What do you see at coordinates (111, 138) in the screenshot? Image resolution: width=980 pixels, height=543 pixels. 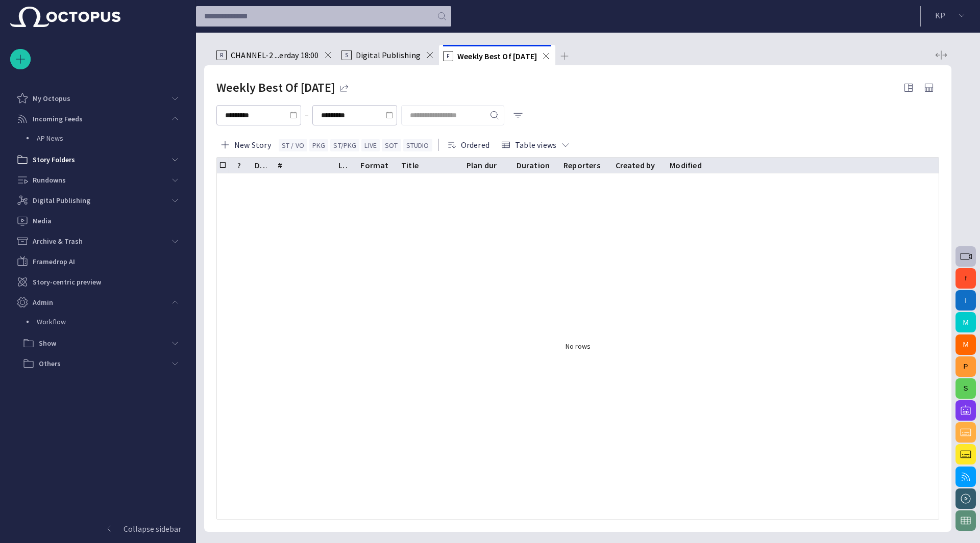 I see `p: AP News` at bounding box center [111, 138].